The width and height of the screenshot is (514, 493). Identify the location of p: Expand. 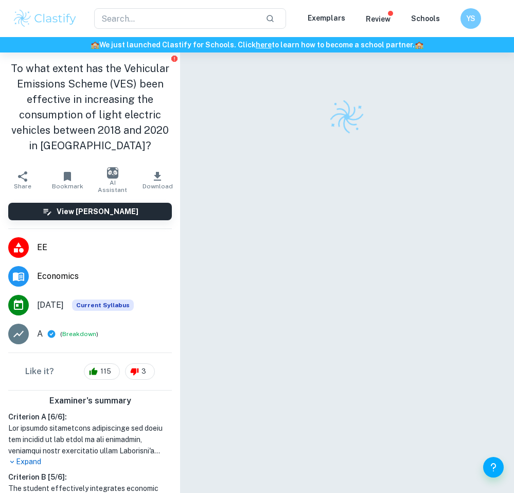
(90, 461).